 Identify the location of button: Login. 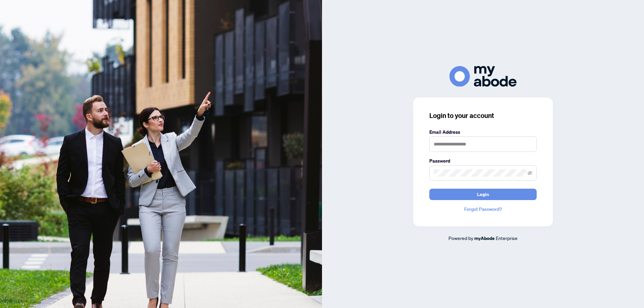
(483, 194).